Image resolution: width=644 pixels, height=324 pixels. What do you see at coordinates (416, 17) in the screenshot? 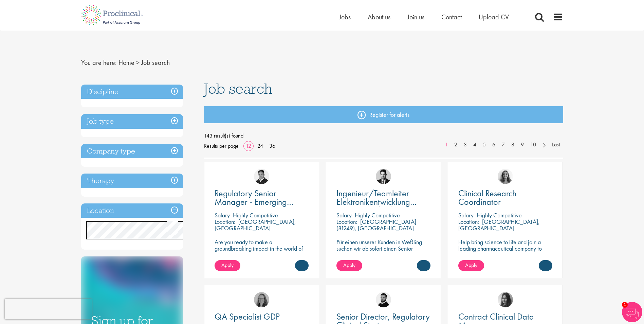
I see `a: Join us` at bounding box center [416, 17].